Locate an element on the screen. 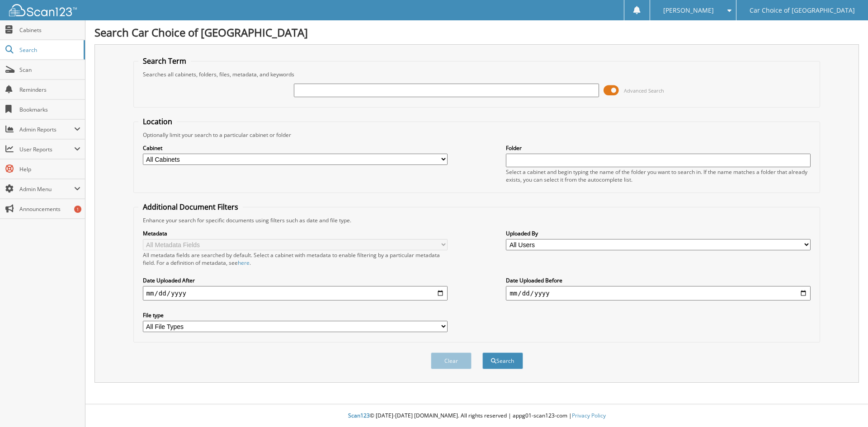  span: Bookmarks is located at coordinates (50, 109).